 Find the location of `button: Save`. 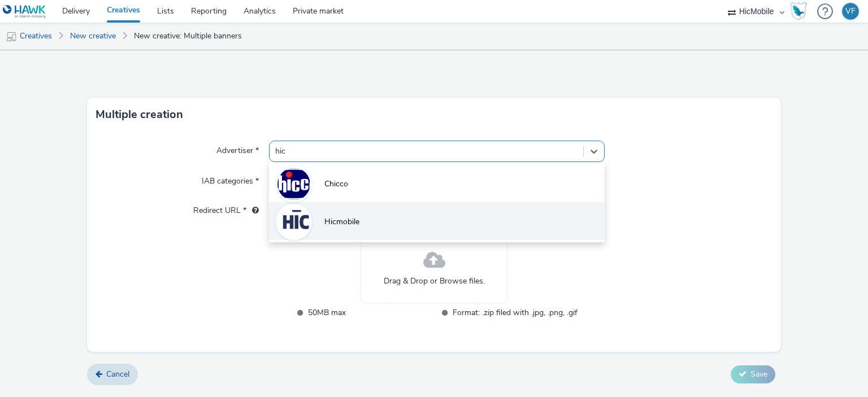

button: Save is located at coordinates (753, 375).